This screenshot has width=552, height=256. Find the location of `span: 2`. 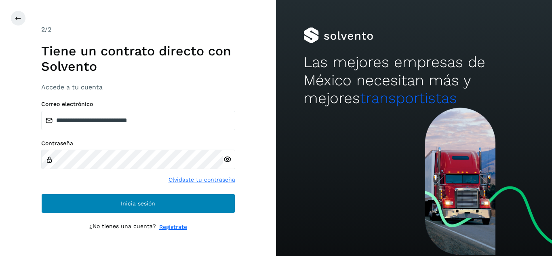

span: 2 is located at coordinates (43, 29).